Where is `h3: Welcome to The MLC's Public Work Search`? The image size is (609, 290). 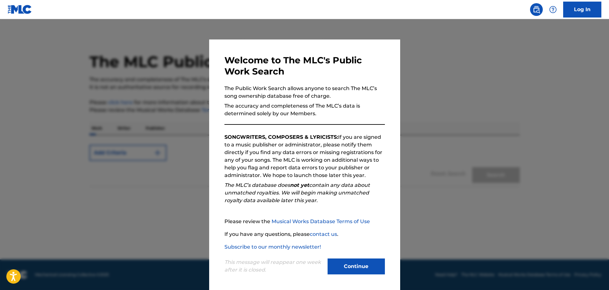
h3: Welcome to The MLC's Public Work Search is located at coordinates (305, 66).